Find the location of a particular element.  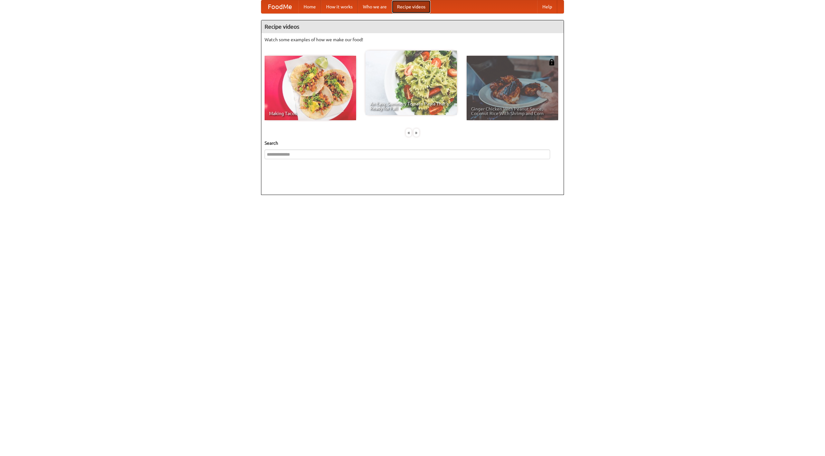

img: 483408.png is located at coordinates (552, 62).